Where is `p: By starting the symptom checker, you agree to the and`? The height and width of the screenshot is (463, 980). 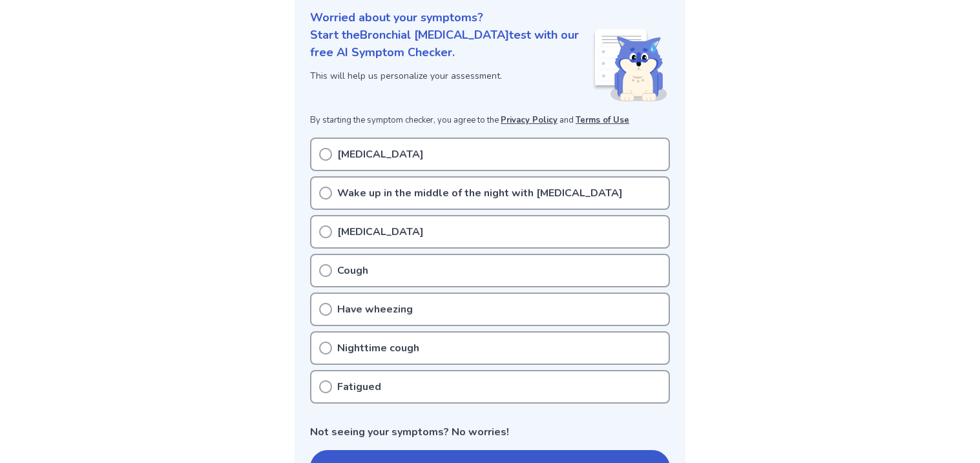
p: By starting the symptom checker, you agree to the and is located at coordinates (490, 120).